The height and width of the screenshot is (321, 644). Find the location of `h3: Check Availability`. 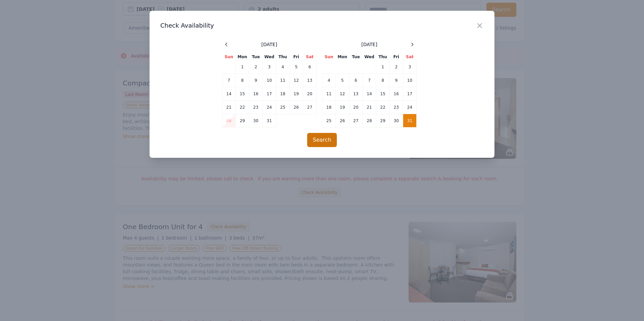

h3: Check Availability is located at coordinates (322, 26).